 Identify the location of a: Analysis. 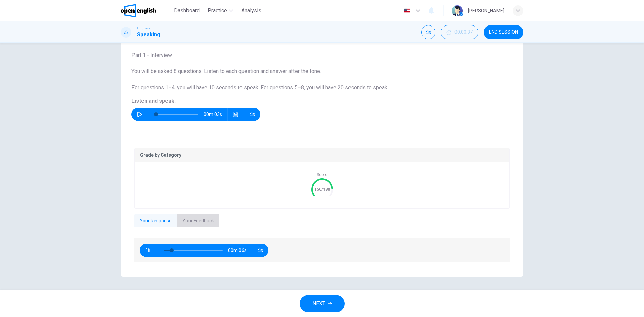
(251, 11).